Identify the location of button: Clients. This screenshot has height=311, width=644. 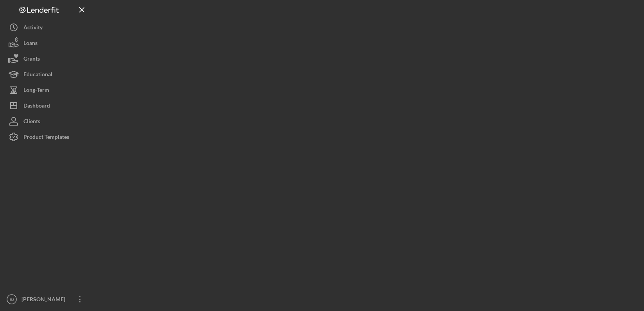
(47, 121).